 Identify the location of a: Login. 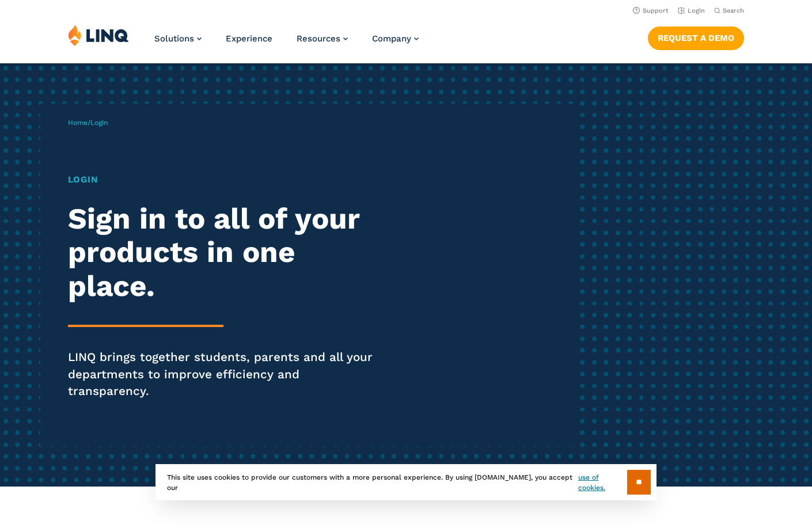
(691, 11).